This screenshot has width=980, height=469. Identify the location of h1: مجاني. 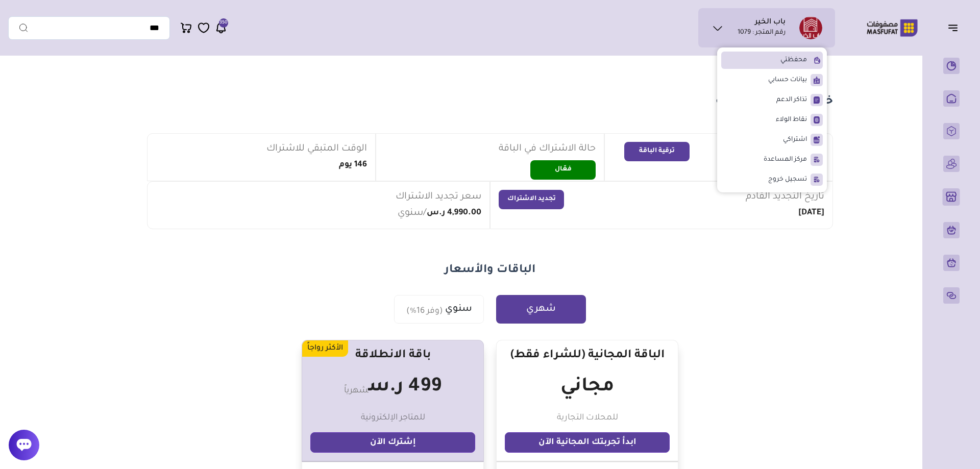
(587, 387).